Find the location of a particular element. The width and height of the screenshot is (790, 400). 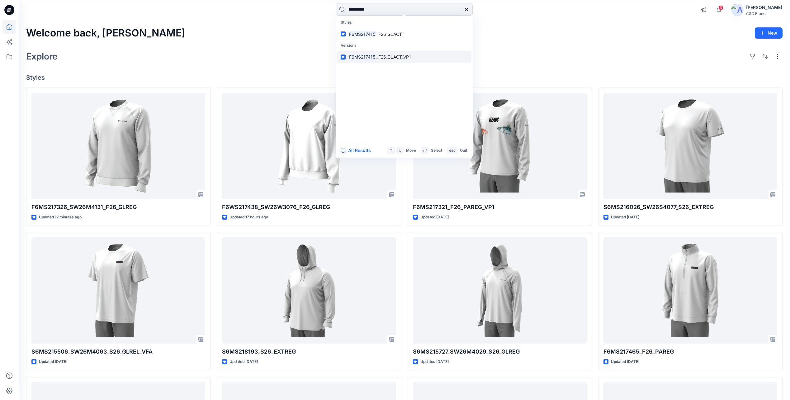

a: F6WS217438_SW26W3076_F26_GLREG is located at coordinates (309, 146).